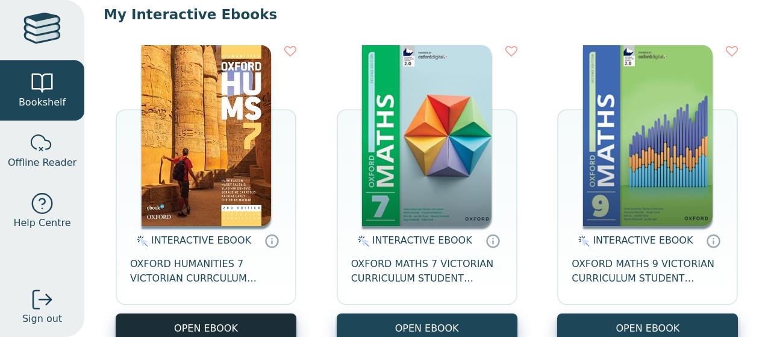  What do you see at coordinates (42, 318) in the screenshot?
I see `span: Sign out` at bounding box center [42, 318].